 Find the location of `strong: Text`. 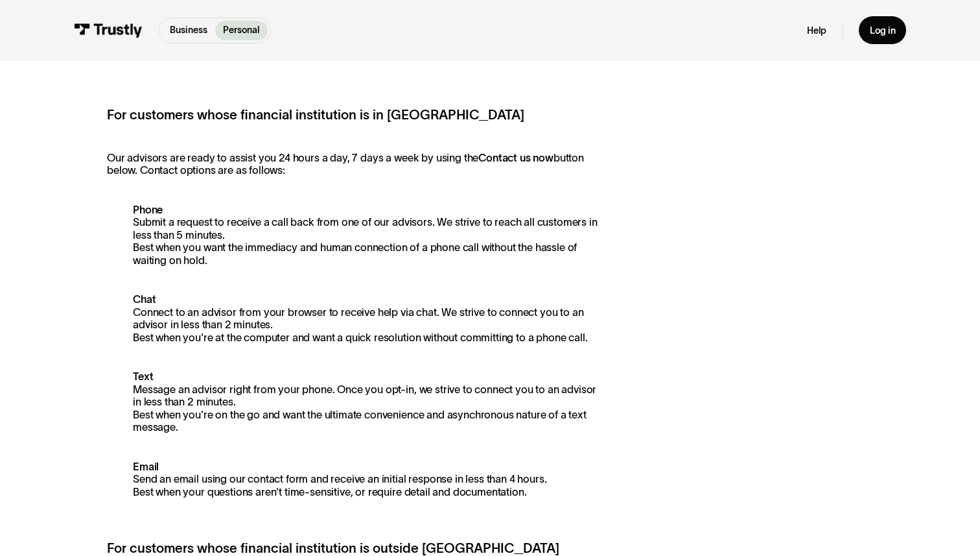

strong: Text is located at coordinates (143, 376).